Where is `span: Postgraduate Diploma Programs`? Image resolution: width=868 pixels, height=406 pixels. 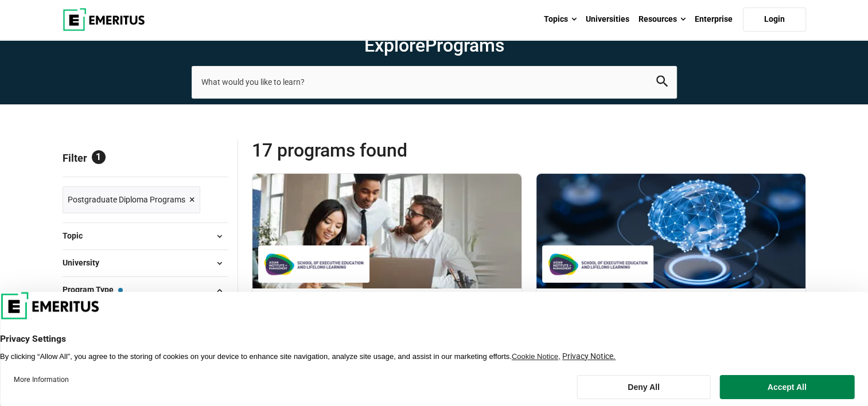
span: Postgraduate Diploma Programs is located at coordinates (127, 199).